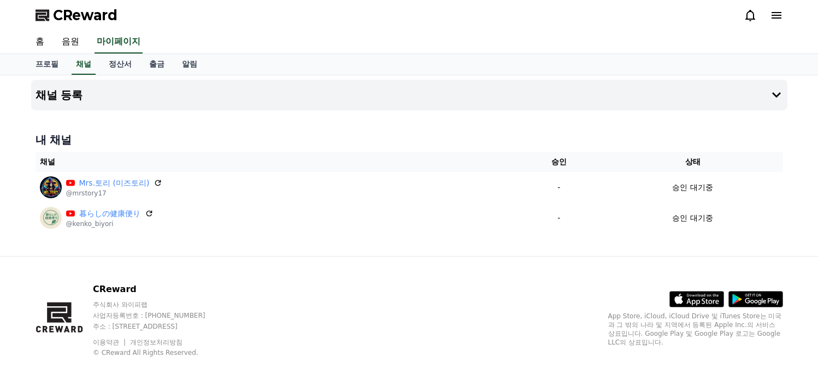  I want to click on th: 승인, so click(559, 162).